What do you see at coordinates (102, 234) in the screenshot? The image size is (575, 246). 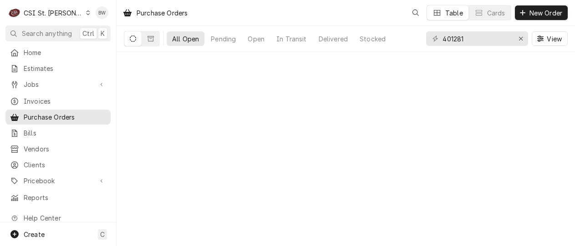 I see `span: C` at bounding box center [102, 234].